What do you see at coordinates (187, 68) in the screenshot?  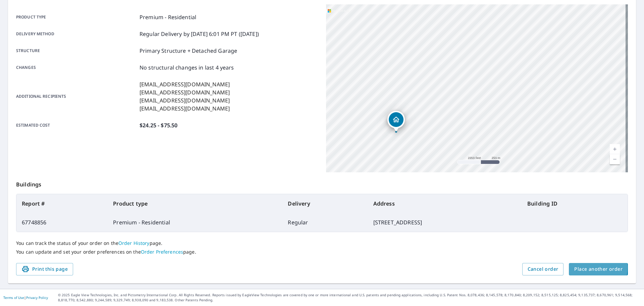 I see `p: No structural changes in last 4 years` at bounding box center [187, 68].